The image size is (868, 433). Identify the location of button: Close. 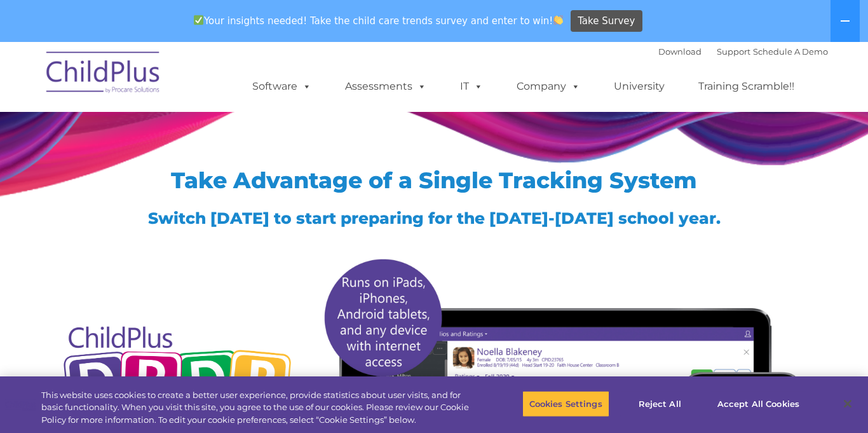
(848, 403).